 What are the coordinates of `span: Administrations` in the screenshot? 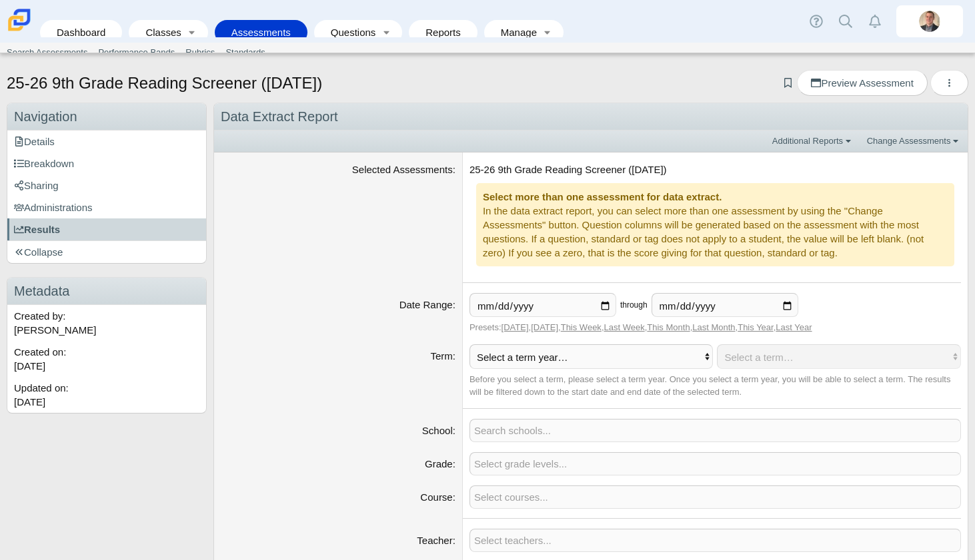 It's located at (53, 208).